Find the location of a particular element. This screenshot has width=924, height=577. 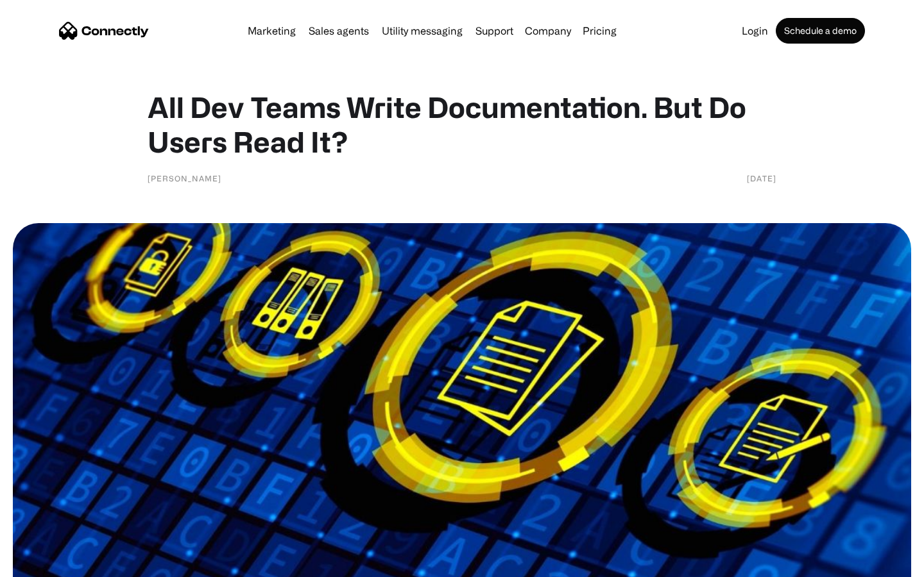

ul: Language list is located at coordinates (52, 564).